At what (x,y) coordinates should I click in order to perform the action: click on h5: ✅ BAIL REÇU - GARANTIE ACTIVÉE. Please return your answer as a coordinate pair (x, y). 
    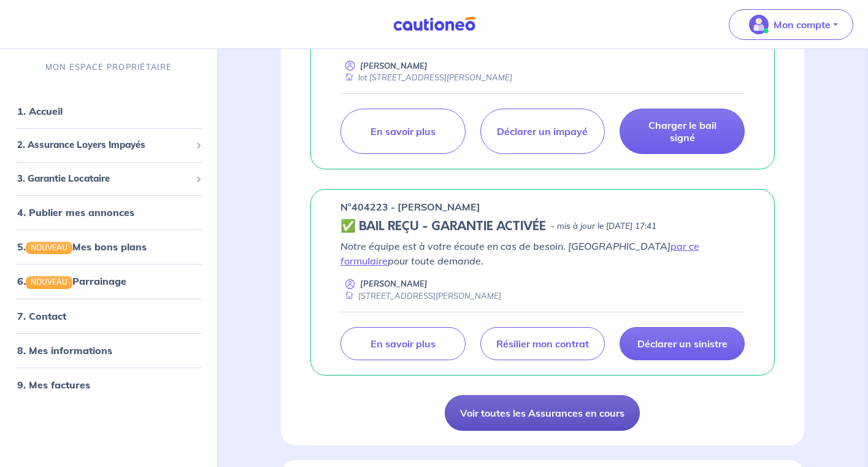
    Looking at the image, I should click on (443, 226).